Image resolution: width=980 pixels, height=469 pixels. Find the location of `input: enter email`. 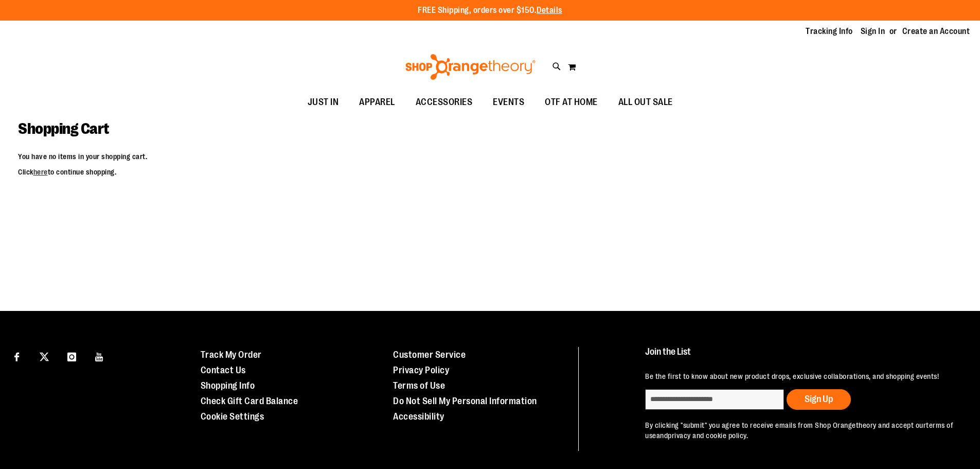

input: enter email is located at coordinates (715, 399).